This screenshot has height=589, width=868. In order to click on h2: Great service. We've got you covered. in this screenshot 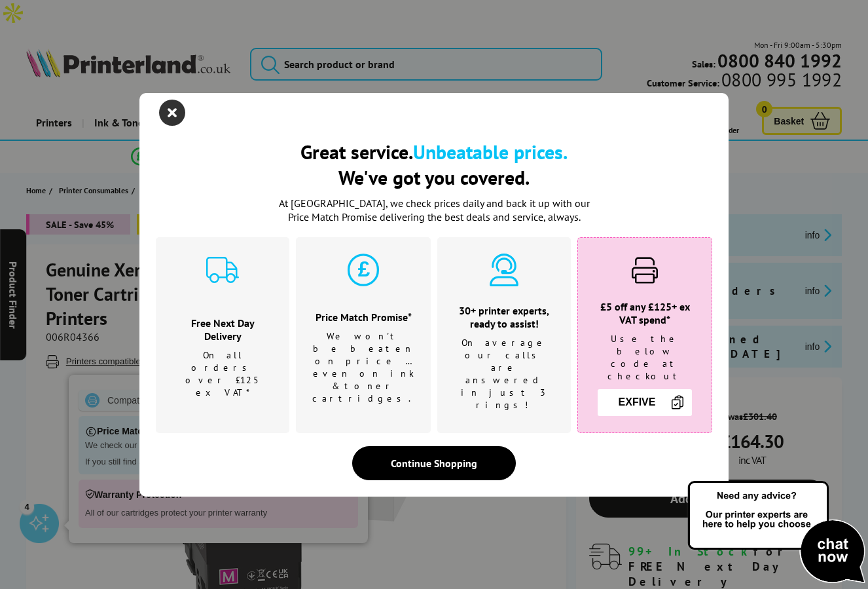, I will do `click(434, 164)`.